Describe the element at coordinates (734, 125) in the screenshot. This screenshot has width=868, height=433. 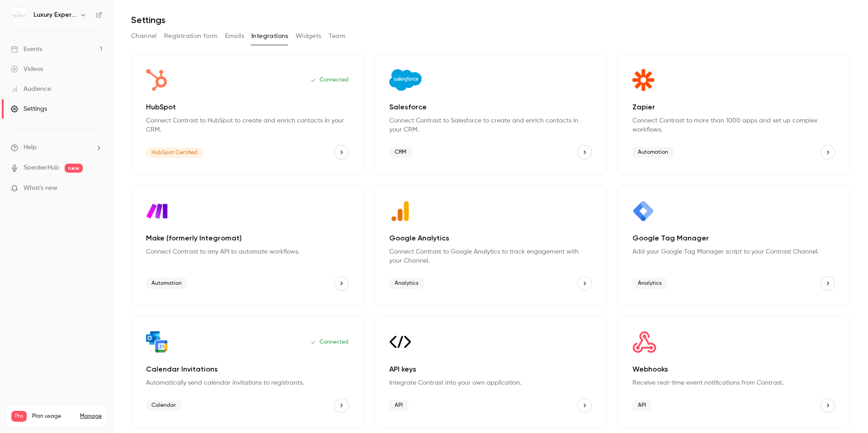
I see `p: Connect Contrast to more than 1000 apps and set up complex workflows.` at that location.